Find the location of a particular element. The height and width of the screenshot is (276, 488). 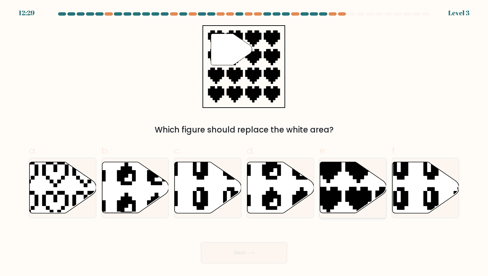

div: 12:29 is located at coordinates (27, 13).